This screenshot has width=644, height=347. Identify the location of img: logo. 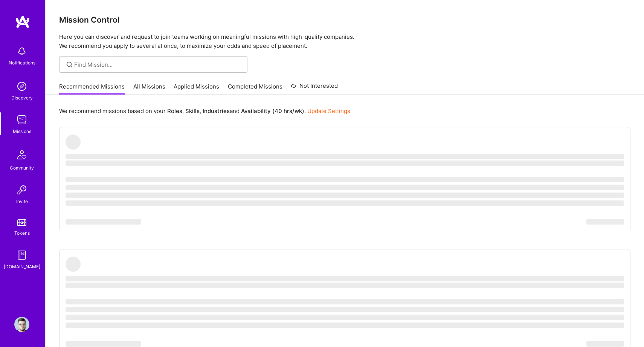
(22, 22).